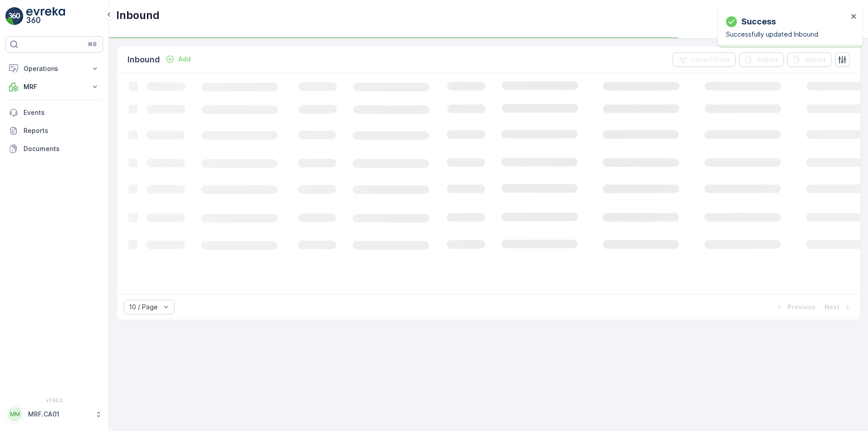  What do you see at coordinates (54, 112) in the screenshot?
I see `a: Events` at bounding box center [54, 112].